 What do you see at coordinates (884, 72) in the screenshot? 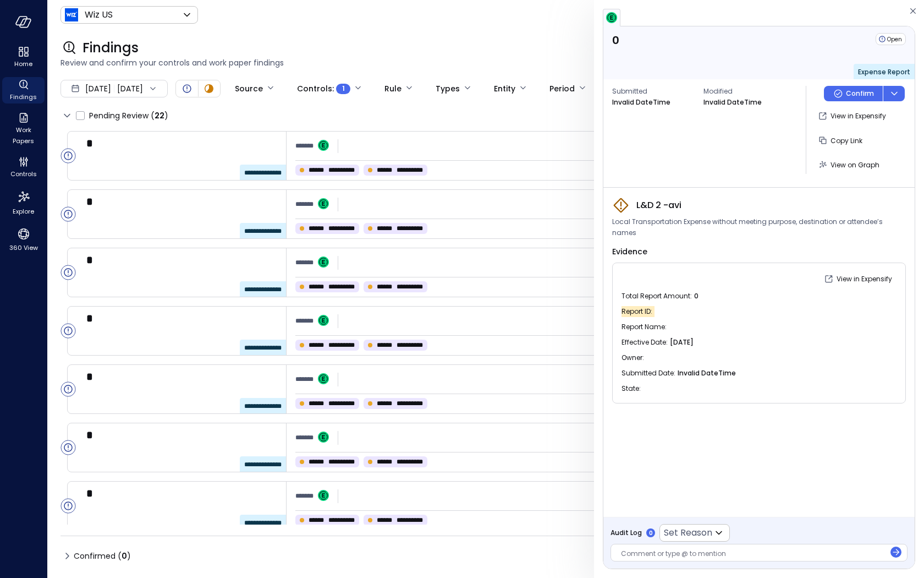
I see `span: Expense Report` at bounding box center [884, 72].